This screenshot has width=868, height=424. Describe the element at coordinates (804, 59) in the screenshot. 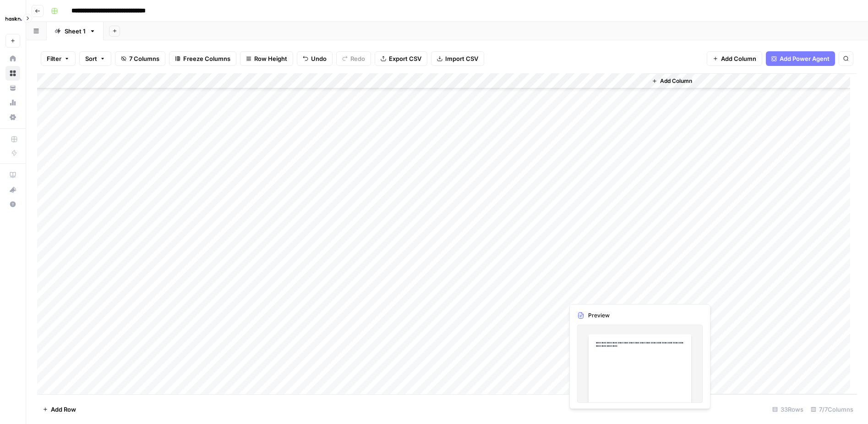

I see `span: Add Power Agent` at that location.